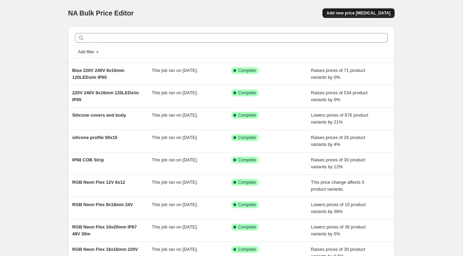 Image resolution: width=463 pixels, height=256 pixels. I want to click on span: Lowers prices of 10 product variants by 38%, so click(338, 207).